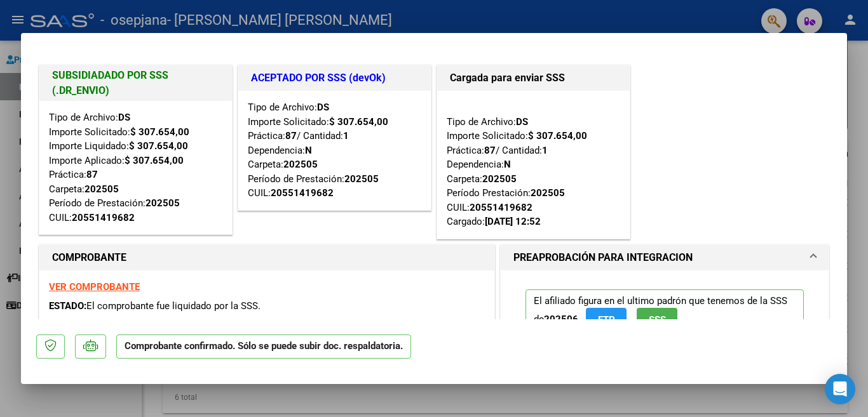 Image resolution: width=868 pixels, height=417 pixels. What do you see at coordinates (89, 257) in the screenshot?
I see `strong: COMPROBANTE` at bounding box center [89, 257].